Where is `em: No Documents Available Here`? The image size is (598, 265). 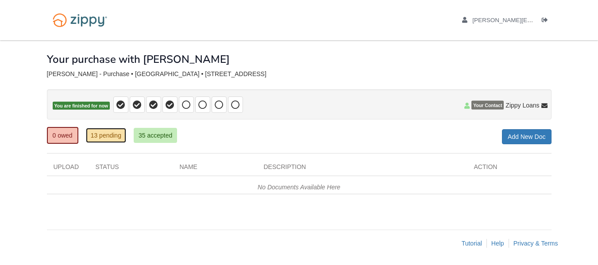
em: No Documents Available Here is located at coordinates (299, 187).